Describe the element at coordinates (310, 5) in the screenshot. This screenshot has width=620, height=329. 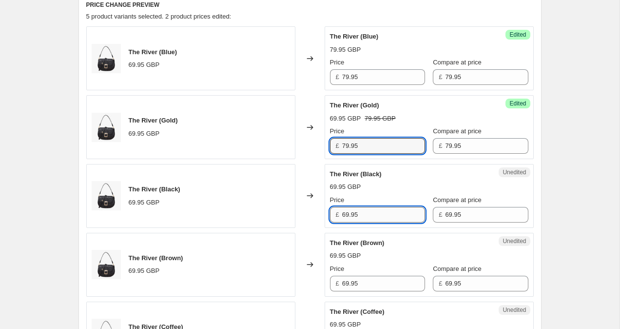
I see `h6: PRICE CHANGE PREVIEW` at that location.